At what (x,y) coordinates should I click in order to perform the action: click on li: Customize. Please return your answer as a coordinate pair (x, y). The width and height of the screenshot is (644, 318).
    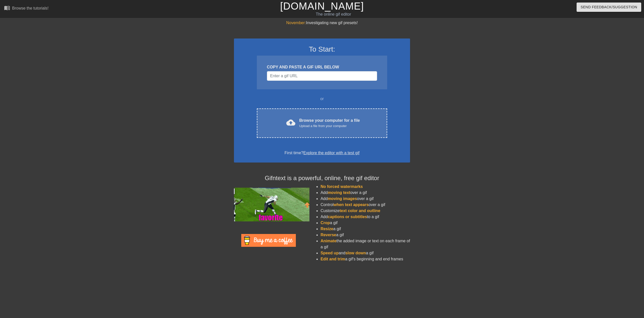
    Looking at the image, I should click on (365, 211).